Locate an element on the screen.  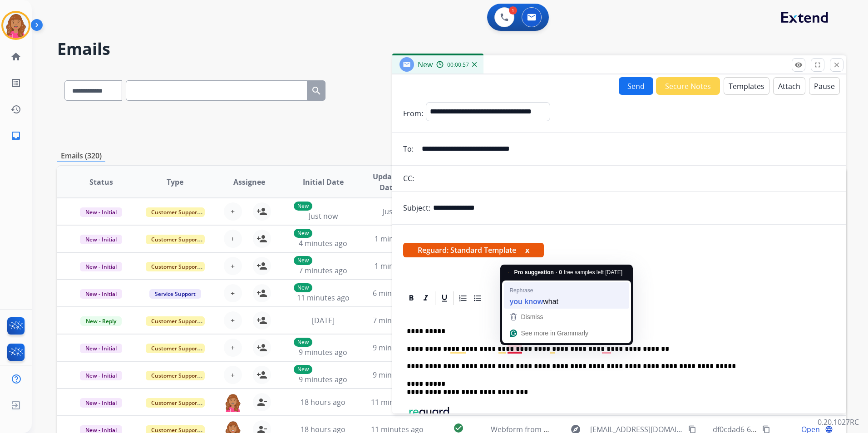
span: 6 minutes ago is located at coordinates (397, 293).